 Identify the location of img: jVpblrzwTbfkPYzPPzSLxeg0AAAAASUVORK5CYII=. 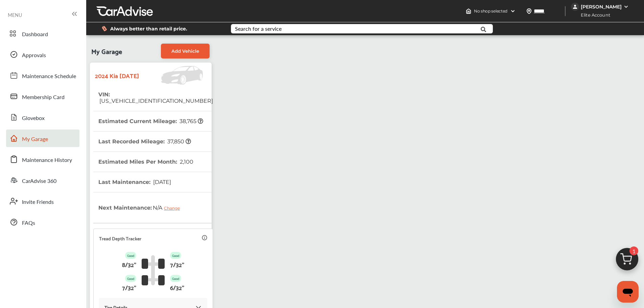
(575, 7).